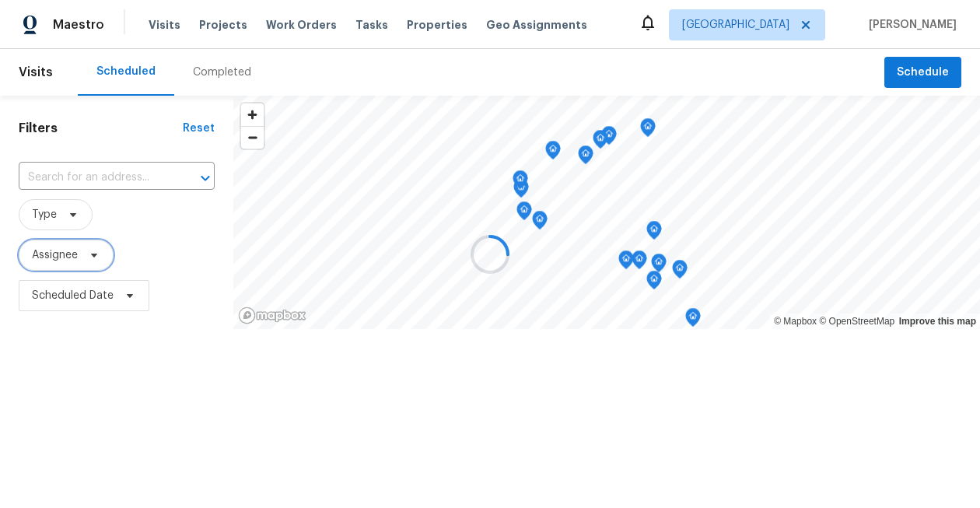 This screenshot has width=980, height=508. What do you see at coordinates (795, 322) in the screenshot?
I see `a: Mapbox` at bounding box center [795, 322].